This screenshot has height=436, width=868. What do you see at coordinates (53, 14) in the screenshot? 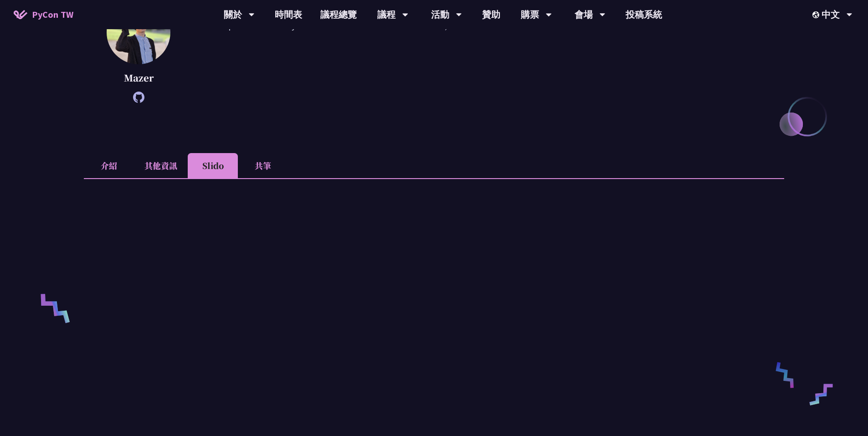
I see `span: PyCon TW` at bounding box center [53, 14].